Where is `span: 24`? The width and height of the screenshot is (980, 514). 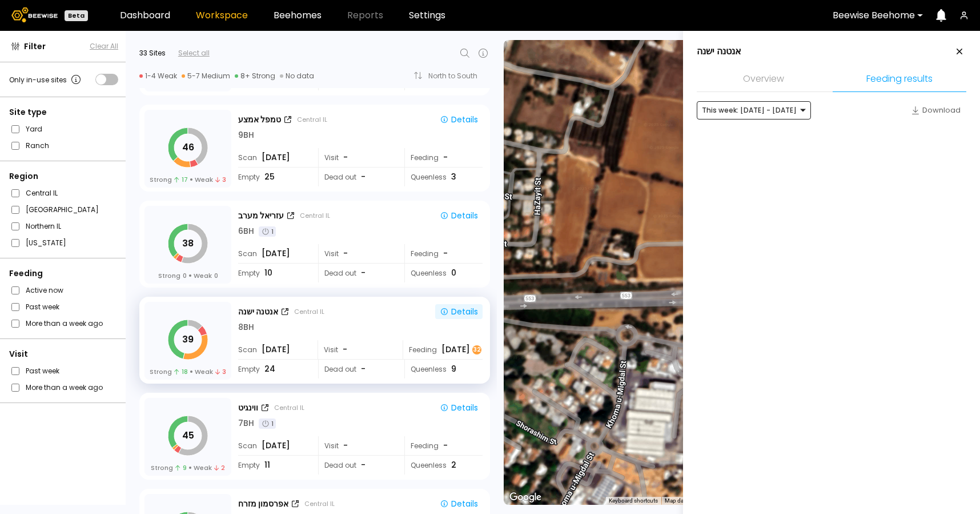 span: 24 is located at coordinates (270, 368).